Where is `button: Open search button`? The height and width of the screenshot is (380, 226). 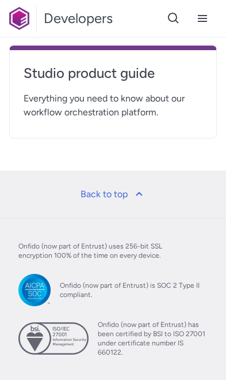
button: Open search button is located at coordinates (174, 18).